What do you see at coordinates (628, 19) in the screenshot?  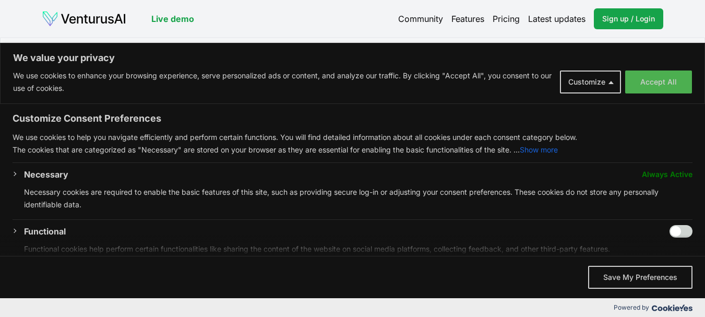 I see `a: Sign up / Login` at bounding box center [628, 19].